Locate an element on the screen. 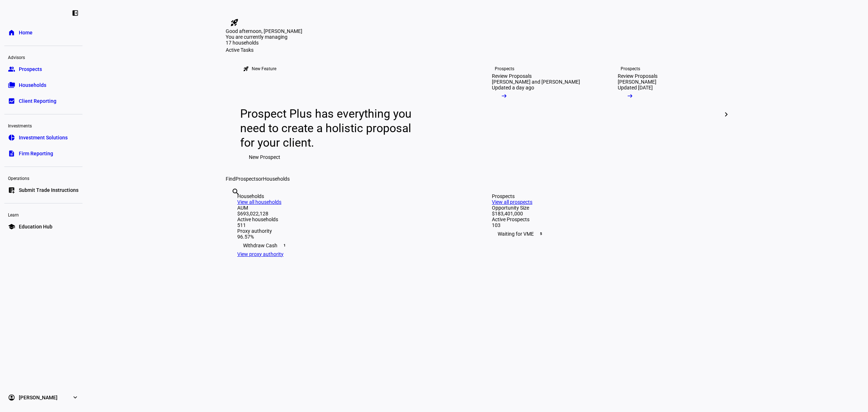  div: Operations is located at coordinates (43, 178).